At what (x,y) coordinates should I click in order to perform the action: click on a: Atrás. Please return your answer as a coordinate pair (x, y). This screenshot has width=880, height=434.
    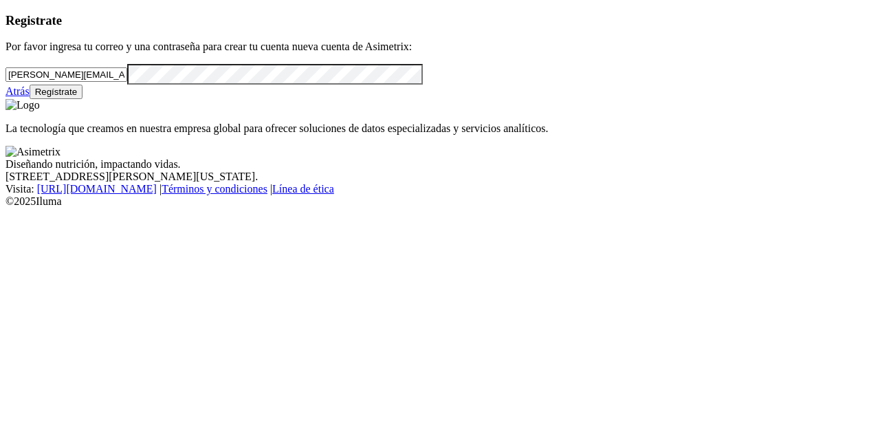
    Looking at the image, I should click on (17, 91).